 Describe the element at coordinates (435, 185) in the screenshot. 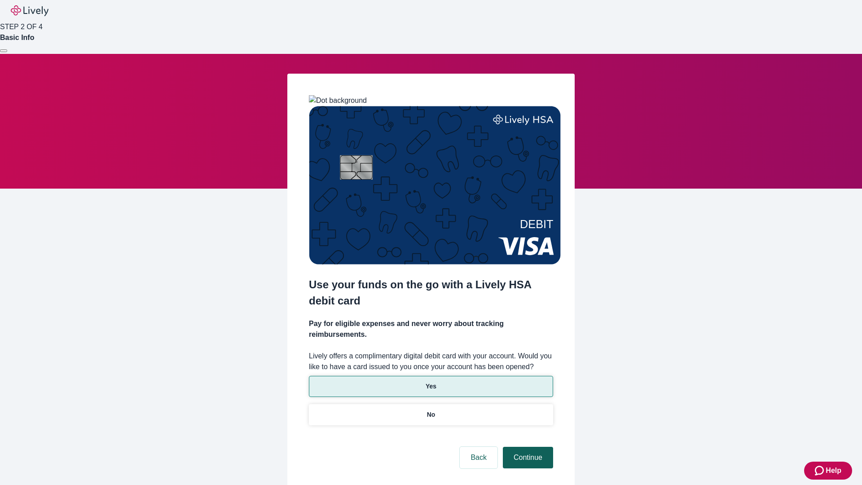

I see `img: Debit card` at that location.